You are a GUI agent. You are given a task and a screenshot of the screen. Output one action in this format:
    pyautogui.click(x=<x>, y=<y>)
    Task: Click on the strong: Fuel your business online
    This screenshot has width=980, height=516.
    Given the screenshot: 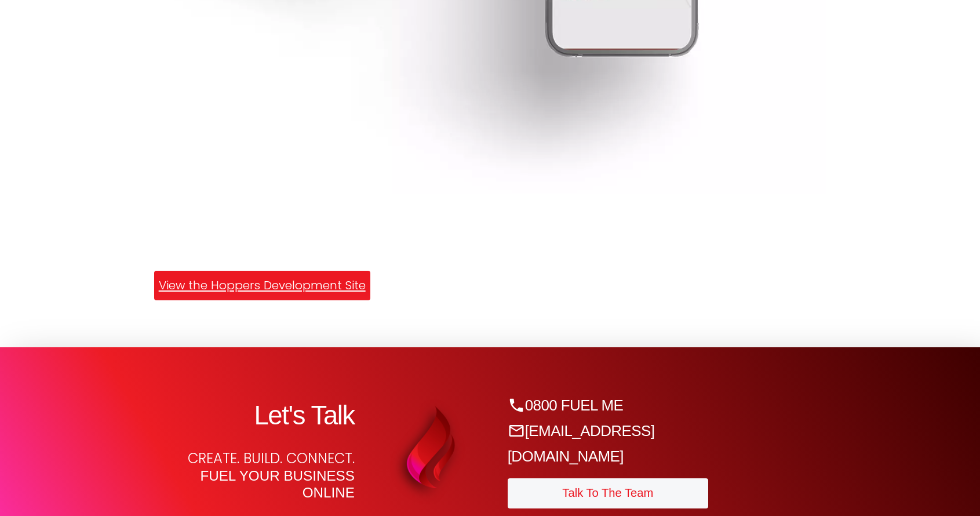 What is the action you would take?
    pyautogui.click(x=277, y=484)
    